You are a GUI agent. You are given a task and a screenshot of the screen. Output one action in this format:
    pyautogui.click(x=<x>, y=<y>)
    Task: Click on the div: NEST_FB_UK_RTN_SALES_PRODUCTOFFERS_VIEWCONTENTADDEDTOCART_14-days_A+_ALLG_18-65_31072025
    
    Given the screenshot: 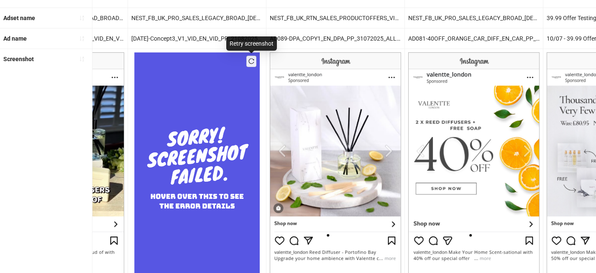 What is the action you would take?
    pyautogui.click(x=335, y=18)
    